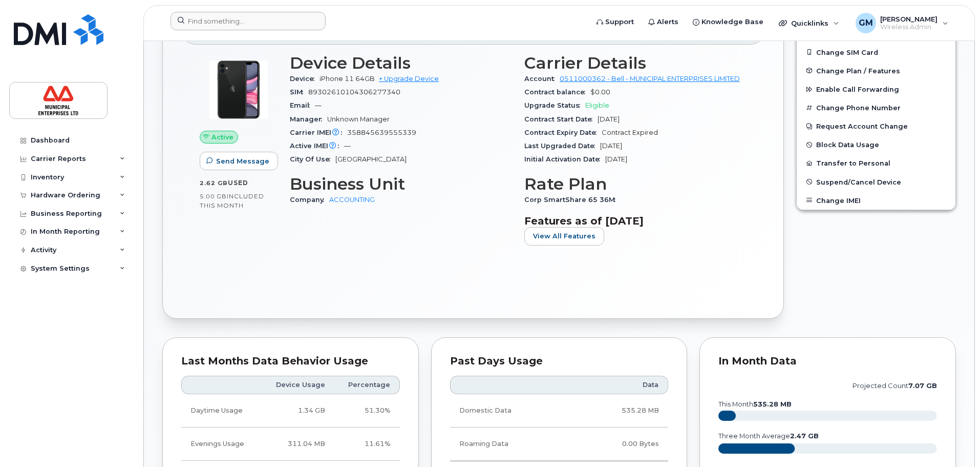 Image resolution: width=980 pixels, height=467 pixels. Describe the element at coordinates (895, 385) in the screenshot. I see `text: projected count` at that location.